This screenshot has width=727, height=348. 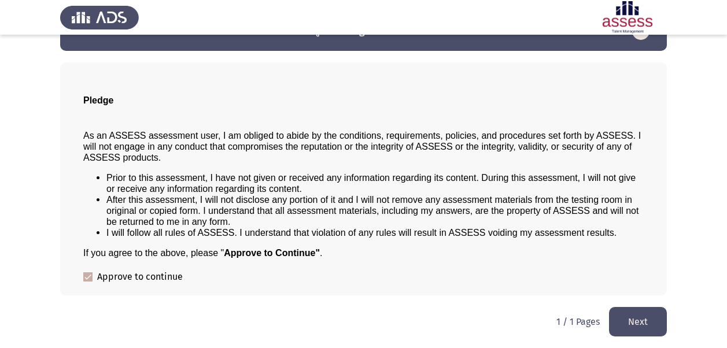 I want to click on img: Assessment logo of ASSESS Employability - EBI, so click(x=628, y=17).